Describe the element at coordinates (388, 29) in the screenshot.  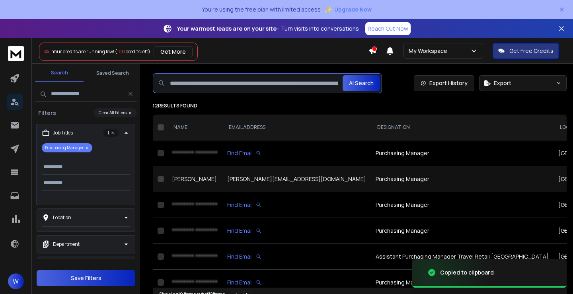
I see `a: Reach Out Now` at that location.